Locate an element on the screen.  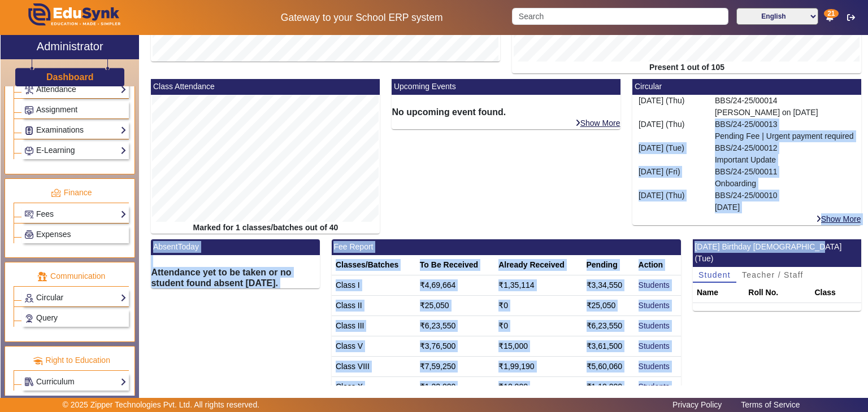
p: Finance is located at coordinates (71, 193).